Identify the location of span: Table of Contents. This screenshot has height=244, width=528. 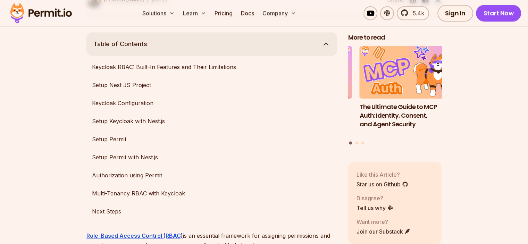
(120, 44).